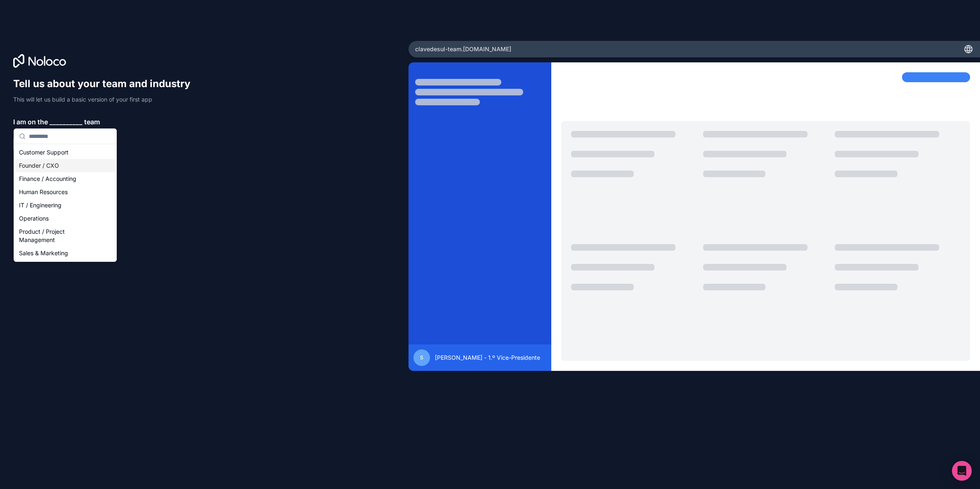 The image size is (980, 489). Describe the element at coordinates (65, 219) in the screenshot. I see `div: Operations` at that location.